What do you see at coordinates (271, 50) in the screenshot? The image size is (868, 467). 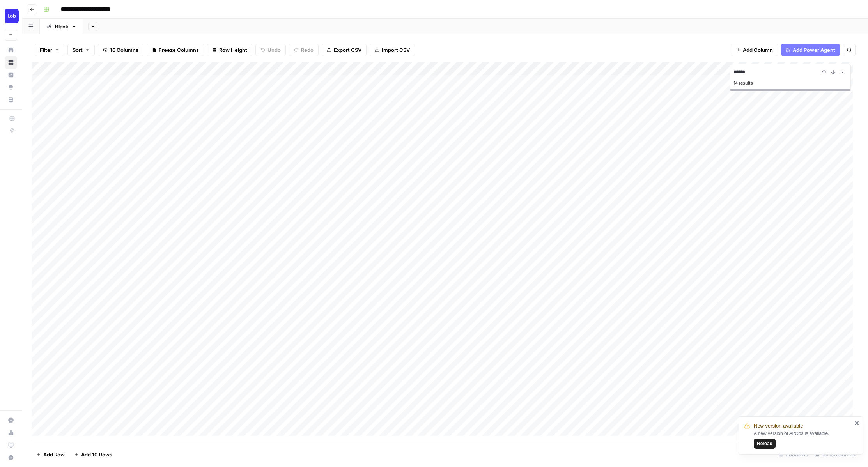 I see `button: Undo` at bounding box center [271, 50].